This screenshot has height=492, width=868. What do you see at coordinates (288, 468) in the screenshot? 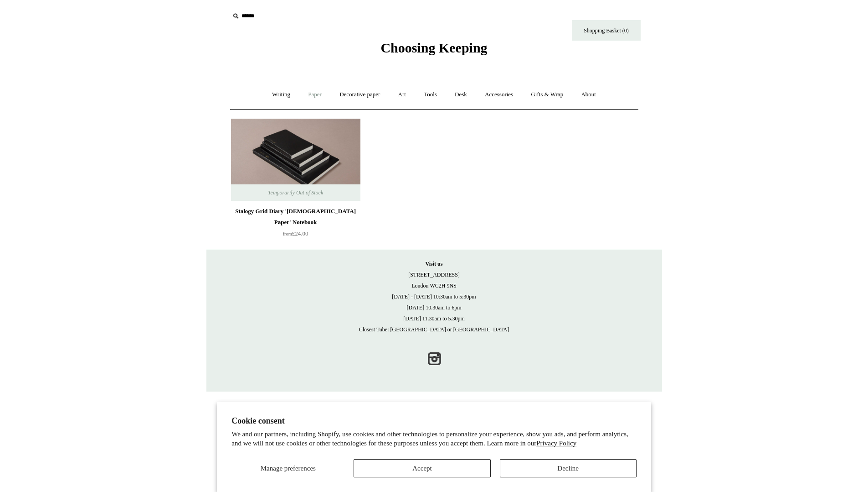
I see `button: Manage preferences` at bounding box center [288, 468].